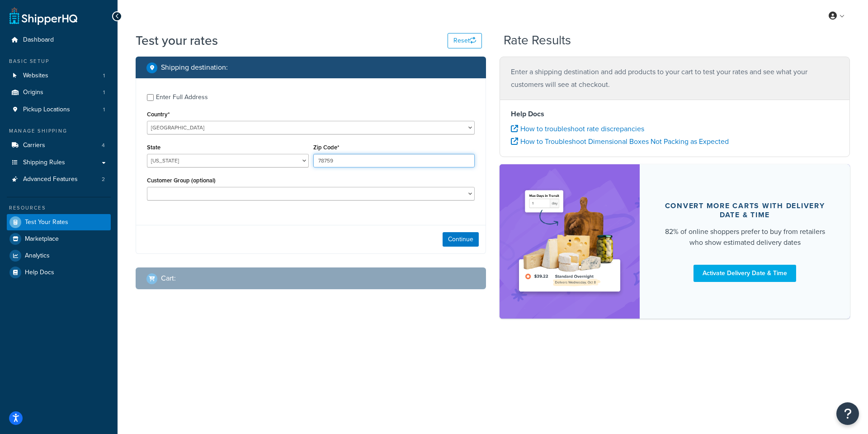  I want to click on a: Shipping Rules, so click(59, 162).